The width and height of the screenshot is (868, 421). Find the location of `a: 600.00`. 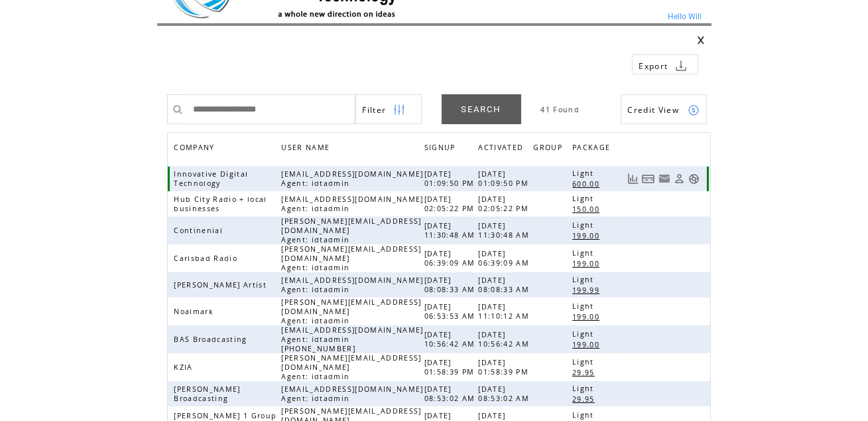

a: 600.00 is located at coordinates (589, 183).